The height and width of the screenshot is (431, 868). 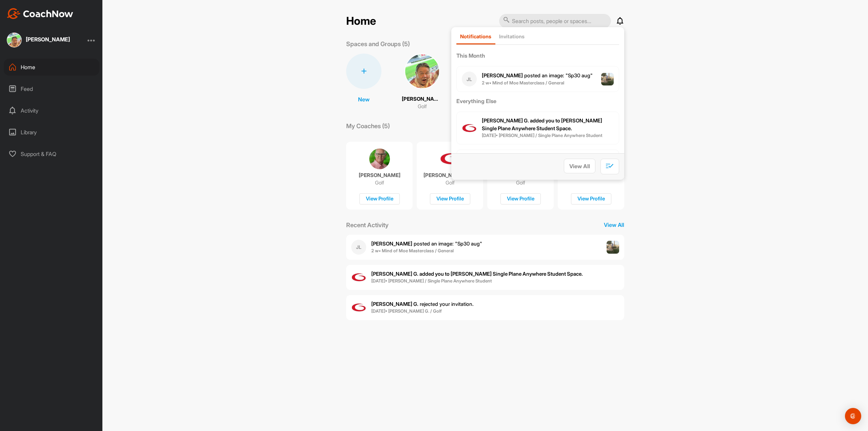 I want to click on label: This Month, so click(x=538, y=55).